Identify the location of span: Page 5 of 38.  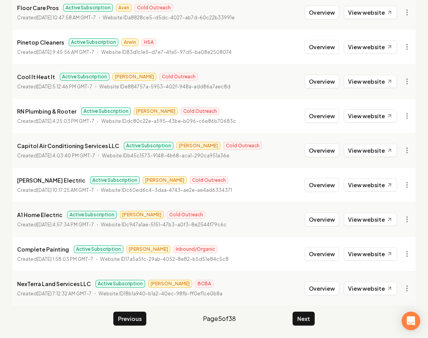
(219, 319).